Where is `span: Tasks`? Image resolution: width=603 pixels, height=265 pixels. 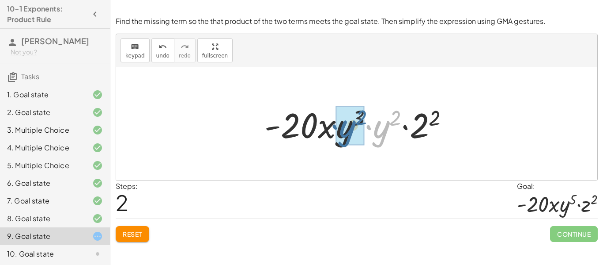 span: Tasks is located at coordinates (30, 76).